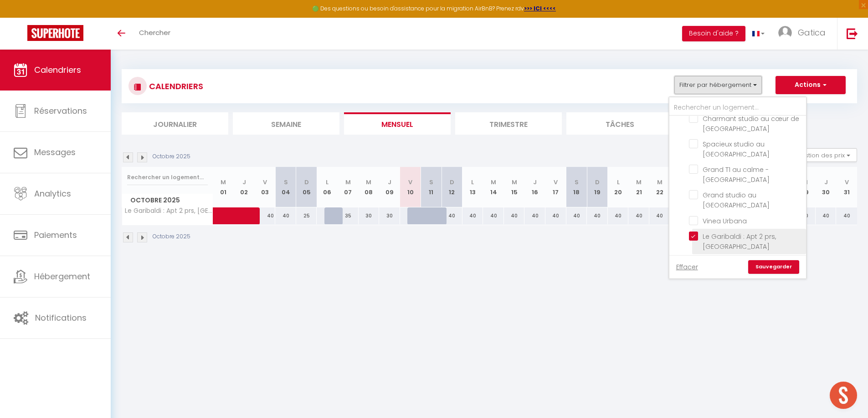  Describe the element at coordinates (327, 187) in the screenshot. I see `th: 06` at that location.